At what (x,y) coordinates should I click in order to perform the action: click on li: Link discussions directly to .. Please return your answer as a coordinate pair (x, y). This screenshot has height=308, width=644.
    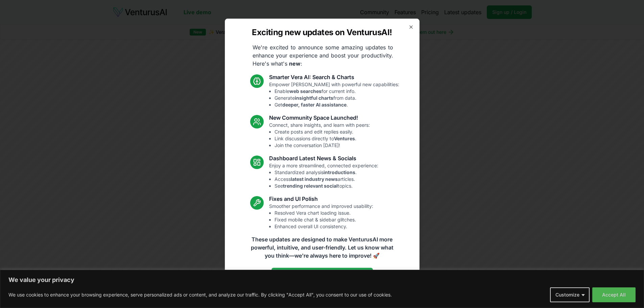
    Looking at the image, I should click on (322, 139).